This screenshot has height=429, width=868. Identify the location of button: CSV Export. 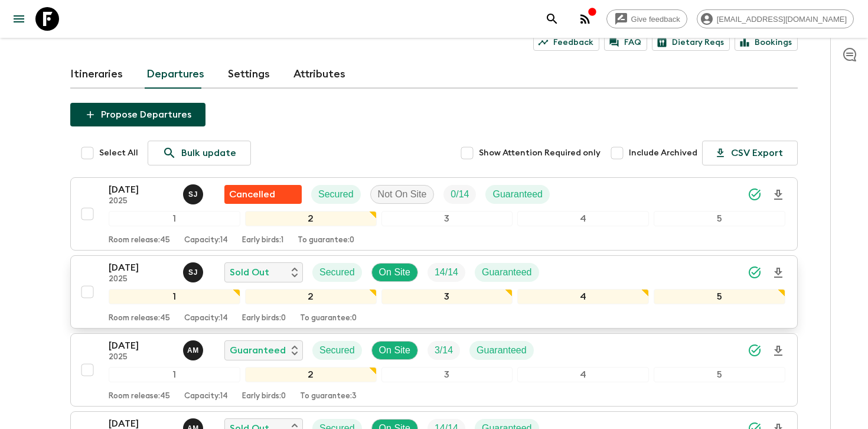
(750, 153).